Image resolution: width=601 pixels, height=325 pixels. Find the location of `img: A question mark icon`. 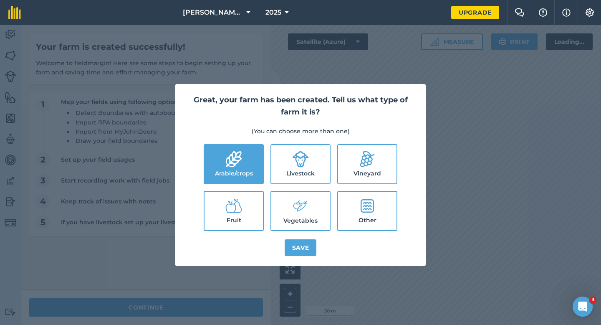

img: A question mark icon is located at coordinates (543, 13).